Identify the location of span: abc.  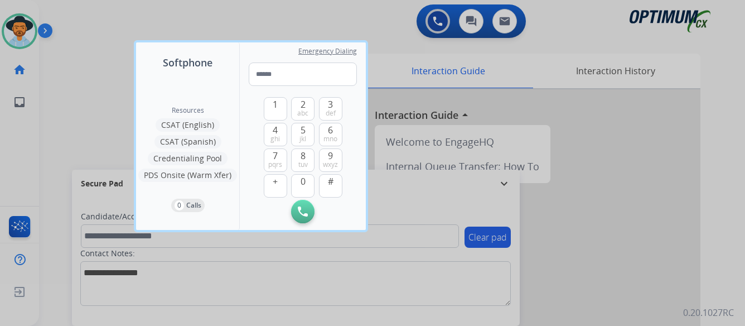
(303, 113).